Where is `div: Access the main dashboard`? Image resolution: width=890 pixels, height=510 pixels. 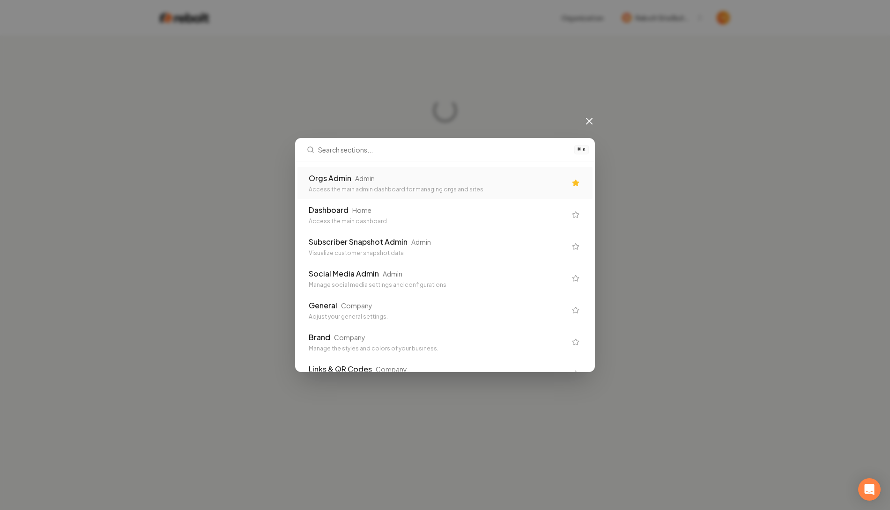
div: Access the main dashboard is located at coordinates (437, 221).